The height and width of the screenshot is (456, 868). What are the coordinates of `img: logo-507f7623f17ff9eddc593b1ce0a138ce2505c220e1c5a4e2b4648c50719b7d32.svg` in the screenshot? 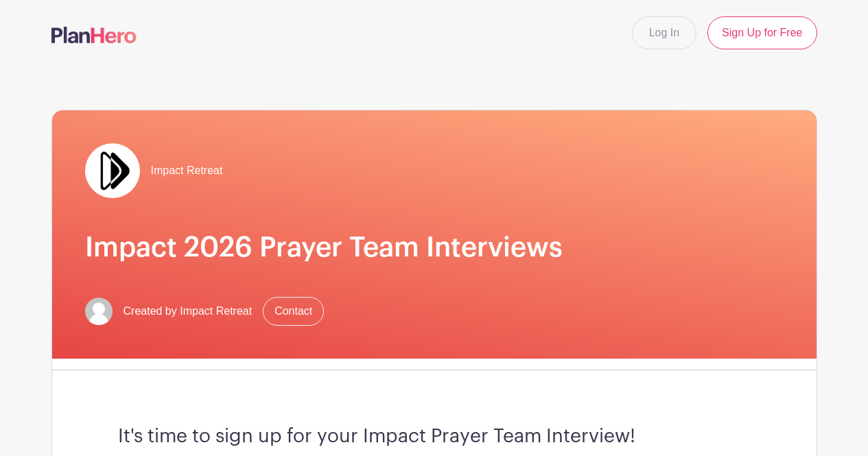 It's located at (94, 35).